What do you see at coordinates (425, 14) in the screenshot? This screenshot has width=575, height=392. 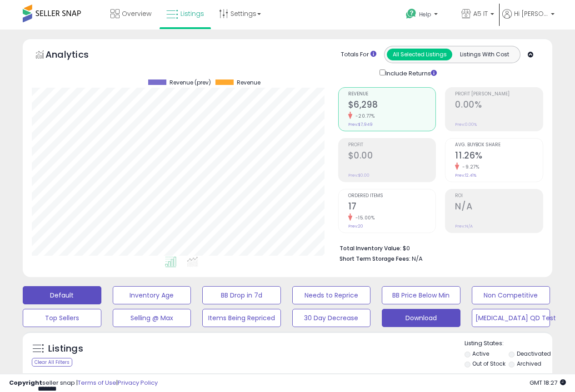 I see `span: Help` at bounding box center [425, 14].